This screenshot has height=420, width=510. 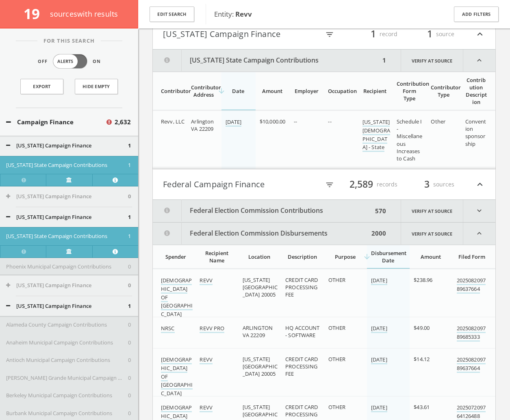 I want to click on span: HQ ACCOUNT - SOFTWARE, so click(x=302, y=331).